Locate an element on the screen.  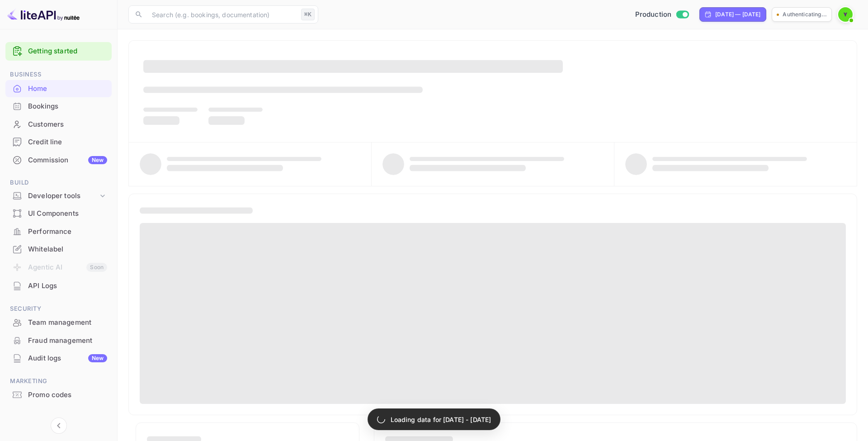
img: Yandex is located at coordinates (846, 15).